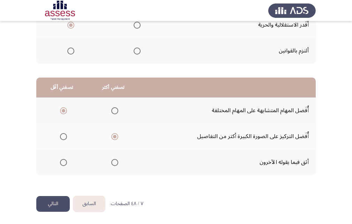  I want to click on img: Assessment logo of Development Assessment R1 (EN/AR), so click(60, 10).